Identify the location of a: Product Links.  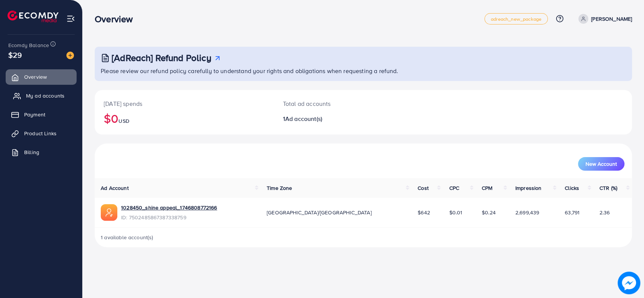
(41, 133).